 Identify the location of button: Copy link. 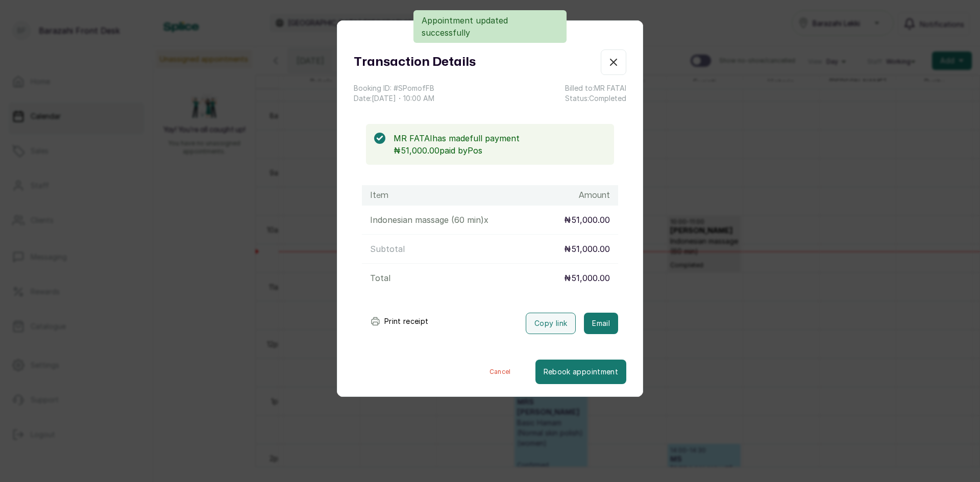
(551, 323).